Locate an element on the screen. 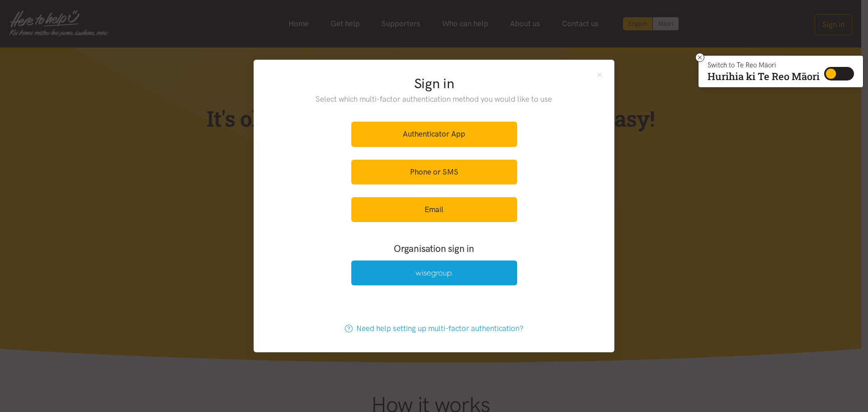 The width and height of the screenshot is (868, 412). a: Authenticator App is located at coordinates (434, 134).